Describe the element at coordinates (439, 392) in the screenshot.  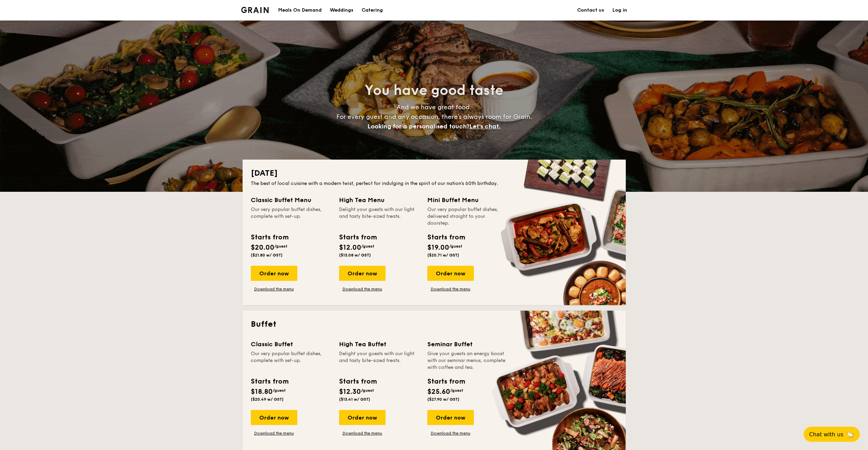
I see `span: $25.60` at that location.